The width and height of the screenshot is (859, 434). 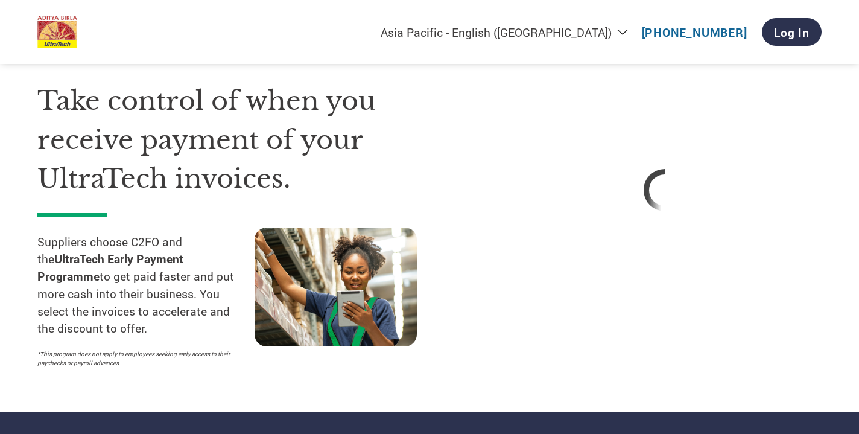 What do you see at coordinates (140, 358) in the screenshot?
I see `p: *This program does not apply to employees seeking early access to their paychecks or payroll adva...` at bounding box center [140, 358].